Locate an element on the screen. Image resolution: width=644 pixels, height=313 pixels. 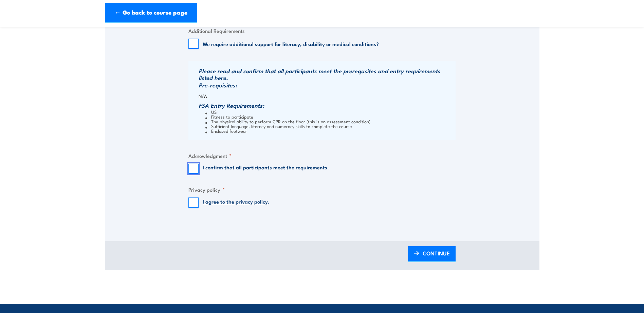
a: CONTINUE is located at coordinates (432, 254).